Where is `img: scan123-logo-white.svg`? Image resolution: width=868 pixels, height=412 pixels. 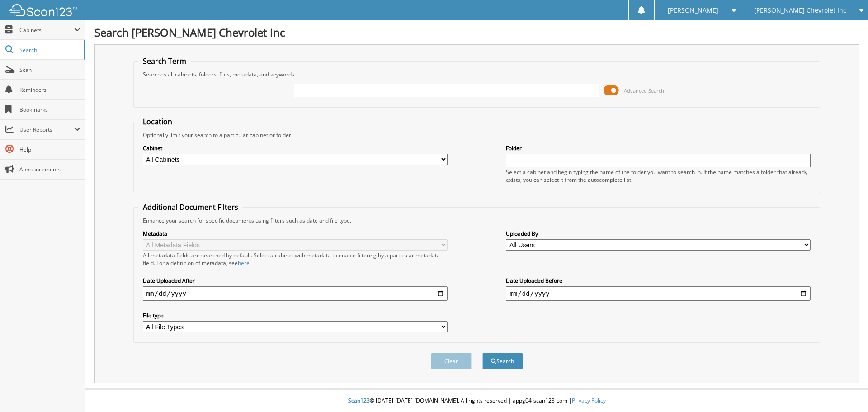
img: scan123-logo-white.svg is located at coordinates (43, 10).